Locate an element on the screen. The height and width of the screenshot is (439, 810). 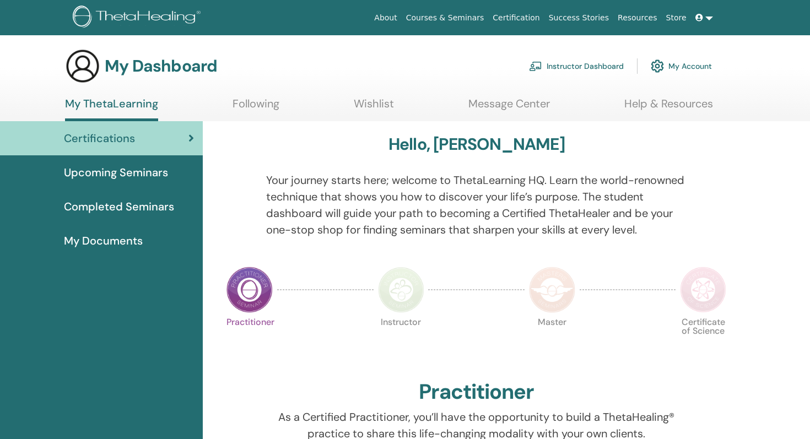
a: Success Stories is located at coordinates (578, 18).